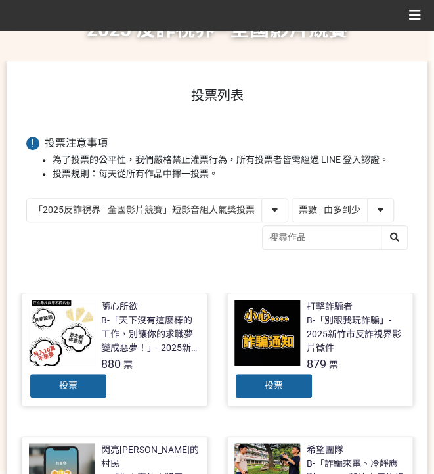 Image resolution: width=434 pixels, height=474 pixels. Describe the element at coordinates (335, 237) in the screenshot. I see `input: 搜尋作品` at that location.